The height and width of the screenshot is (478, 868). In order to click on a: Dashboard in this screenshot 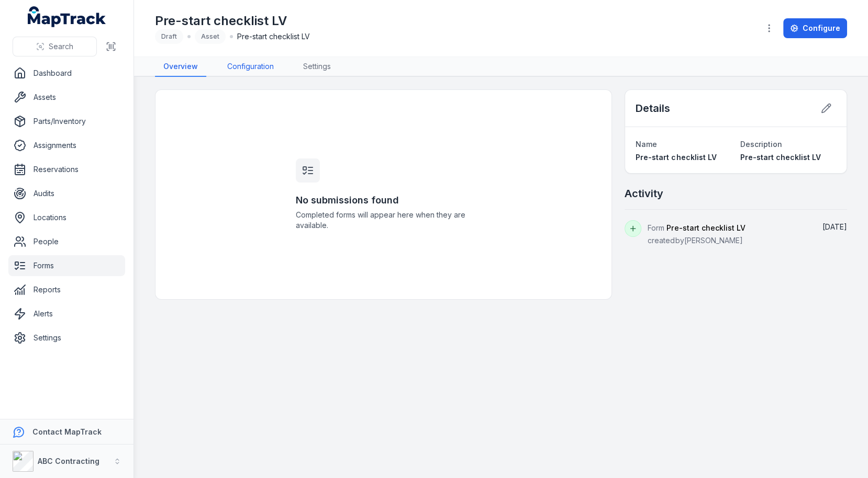, I will do `click(66, 73)`.